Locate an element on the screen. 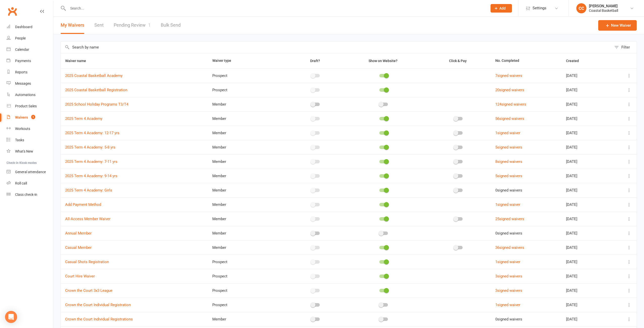  input: Search by name is located at coordinates (336, 47).